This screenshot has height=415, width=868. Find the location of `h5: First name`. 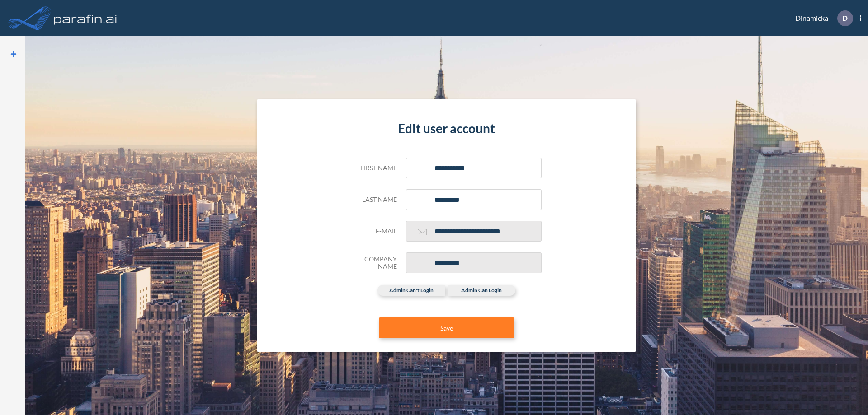

h5: First name is located at coordinates (374, 168).